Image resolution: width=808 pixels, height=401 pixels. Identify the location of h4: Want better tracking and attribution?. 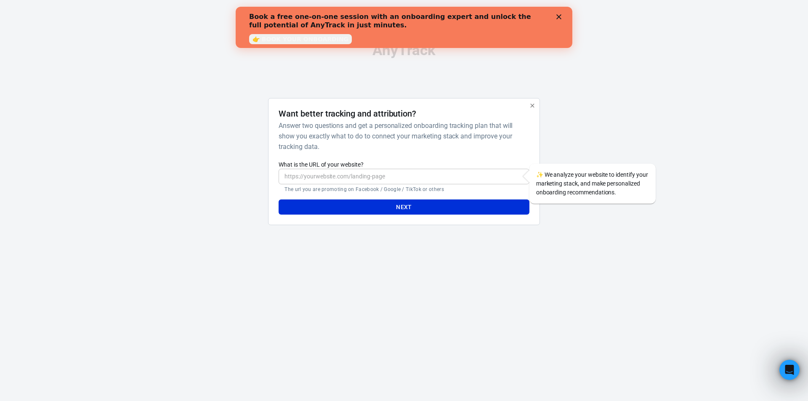
(347, 114).